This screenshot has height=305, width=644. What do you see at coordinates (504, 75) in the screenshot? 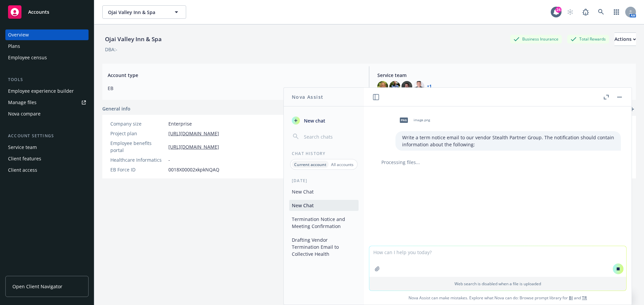
I see `span: Service team` at bounding box center [504, 75].